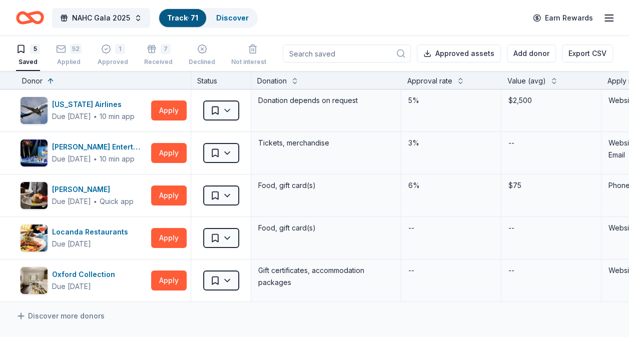 The height and width of the screenshot is (337, 629). Describe the element at coordinates (60, 316) in the screenshot. I see `a: Discover more donors` at that location.